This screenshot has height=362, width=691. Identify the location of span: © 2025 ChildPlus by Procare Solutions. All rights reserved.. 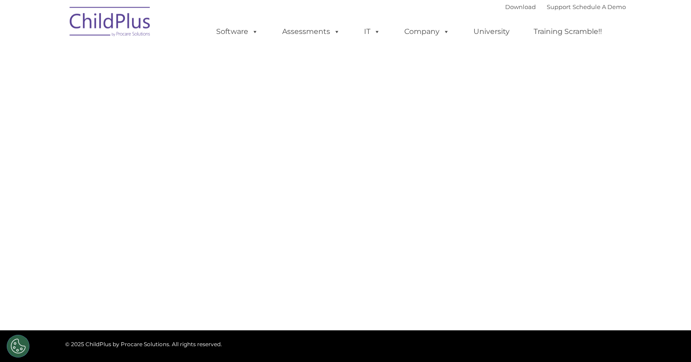
(143, 344).